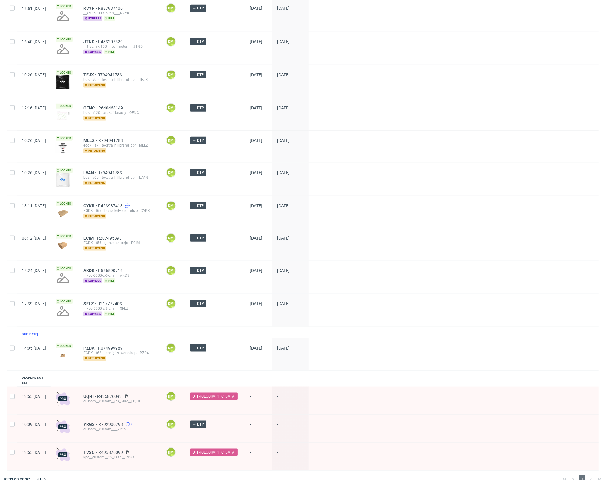 Image resolution: width=606 pixels, height=480 pixels. Describe the element at coordinates (91, 8) in the screenshot. I see `span: KVYR` at that location.